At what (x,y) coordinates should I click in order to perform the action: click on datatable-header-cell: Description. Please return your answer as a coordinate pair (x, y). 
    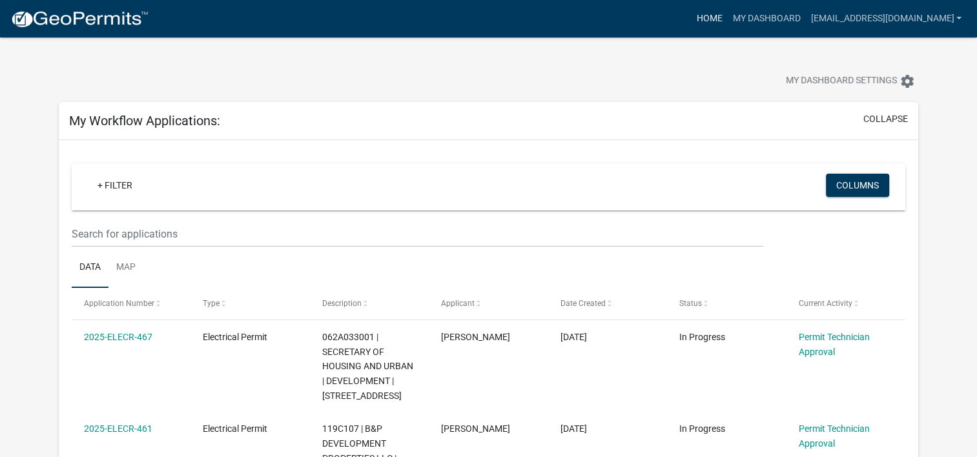
    Looking at the image, I should click on (369, 304).